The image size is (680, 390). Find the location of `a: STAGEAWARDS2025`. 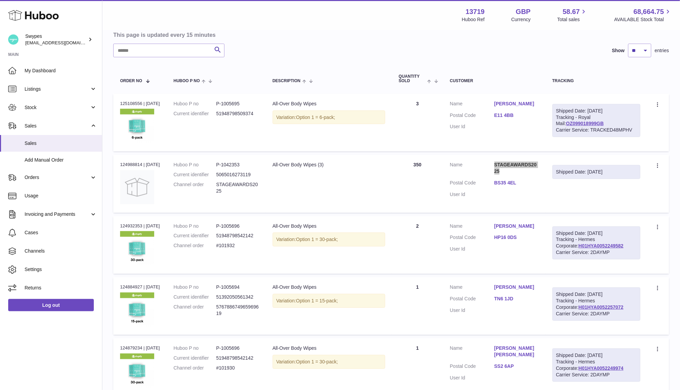

a: STAGEAWARDS2025 is located at coordinates (516, 168).